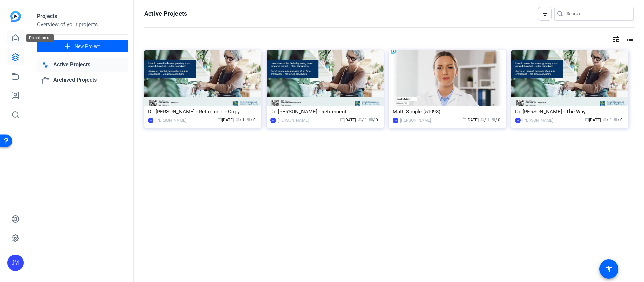 The image size is (644, 282). Describe the element at coordinates (82, 80) in the screenshot. I see `a: Archived Projects` at that location.